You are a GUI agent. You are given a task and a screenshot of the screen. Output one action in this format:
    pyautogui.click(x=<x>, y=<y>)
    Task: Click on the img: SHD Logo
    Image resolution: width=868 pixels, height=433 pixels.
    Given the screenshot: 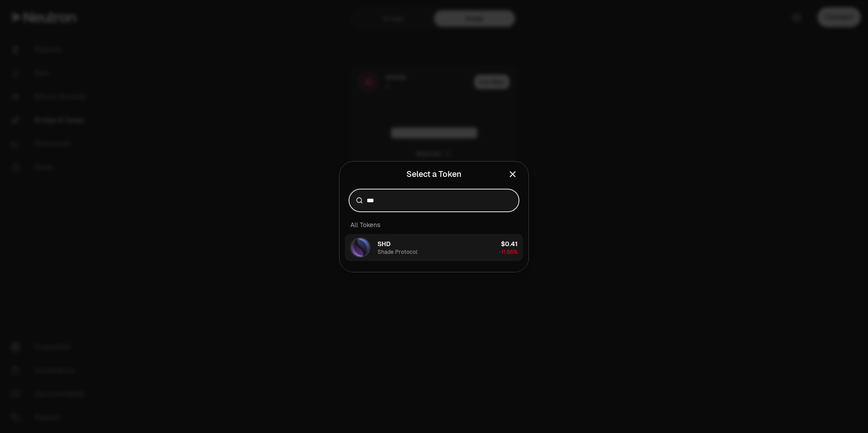 What is the action you would take?
    pyautogui.click(x=361, y=247)
    